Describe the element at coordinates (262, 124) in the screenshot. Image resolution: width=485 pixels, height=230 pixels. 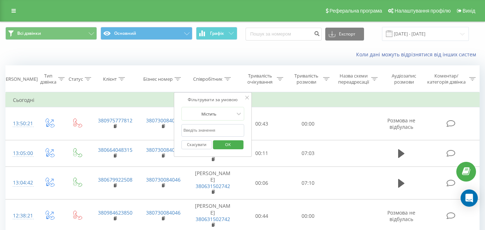
I see `td: 00:43` at that location.